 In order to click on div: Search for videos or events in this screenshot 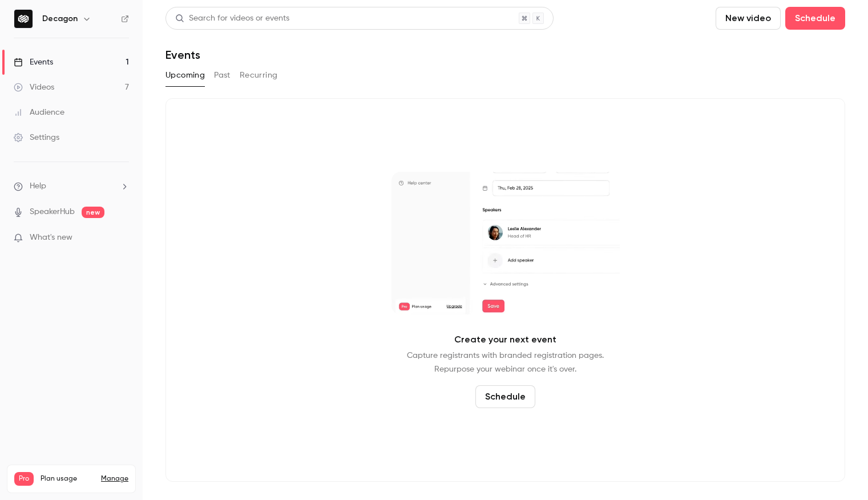, I will do `click(232, 18)`.